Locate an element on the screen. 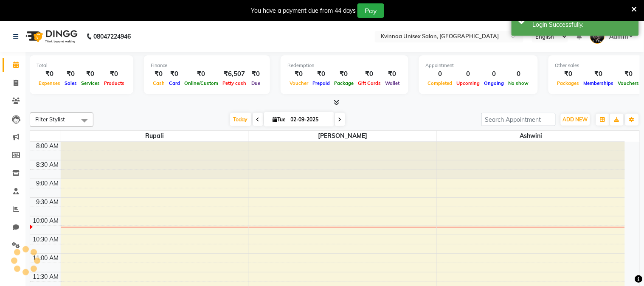  span: Ongoing is located at coordinates (494, 83).